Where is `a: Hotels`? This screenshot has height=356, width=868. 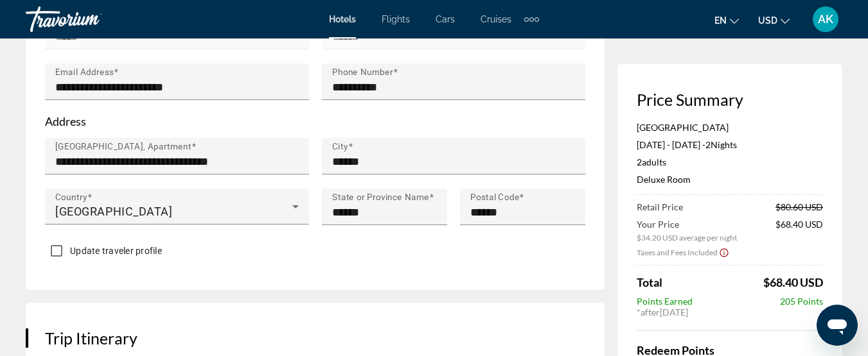 a: Hotels is located at coordinates (342, 19).